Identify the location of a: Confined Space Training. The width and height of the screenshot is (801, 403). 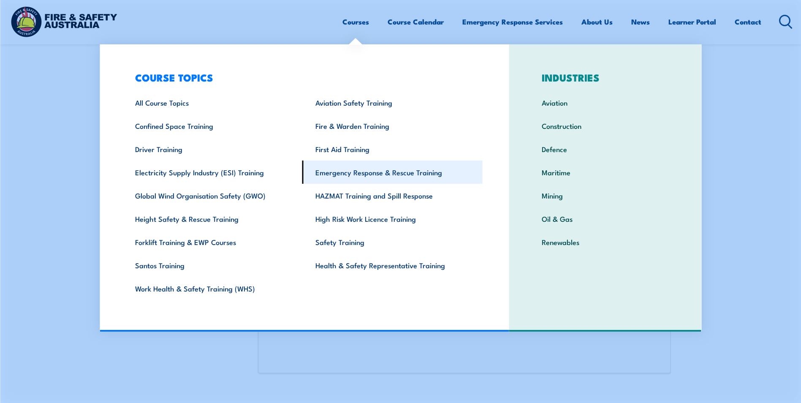
(212, 125).